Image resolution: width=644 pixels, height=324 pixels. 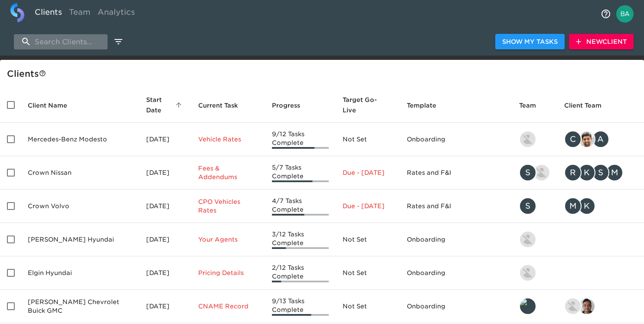 What do you see at coordinates (530, 42) in the screenshot?
I see `span: Show My Tasks` at bounding box center [530, 42].